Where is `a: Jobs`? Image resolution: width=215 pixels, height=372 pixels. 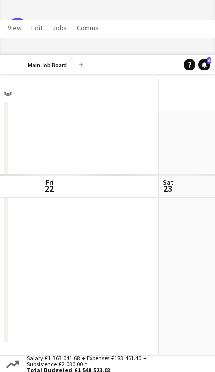 a: Jobs is located at coordinates (60, 28).